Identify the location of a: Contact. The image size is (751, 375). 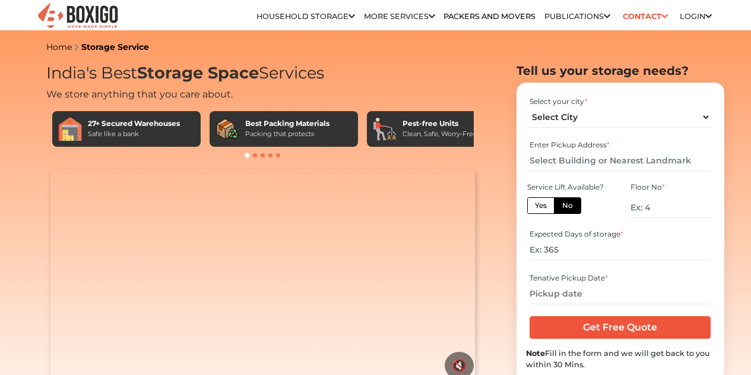
(645, 16).